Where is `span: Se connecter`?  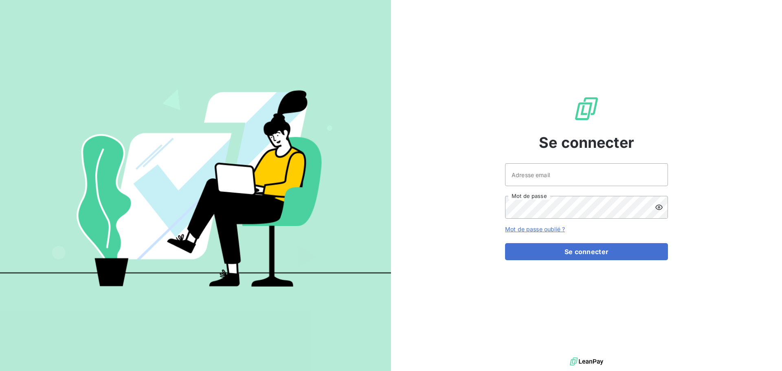
span: Se connecter is located at coordinates (587, 143).